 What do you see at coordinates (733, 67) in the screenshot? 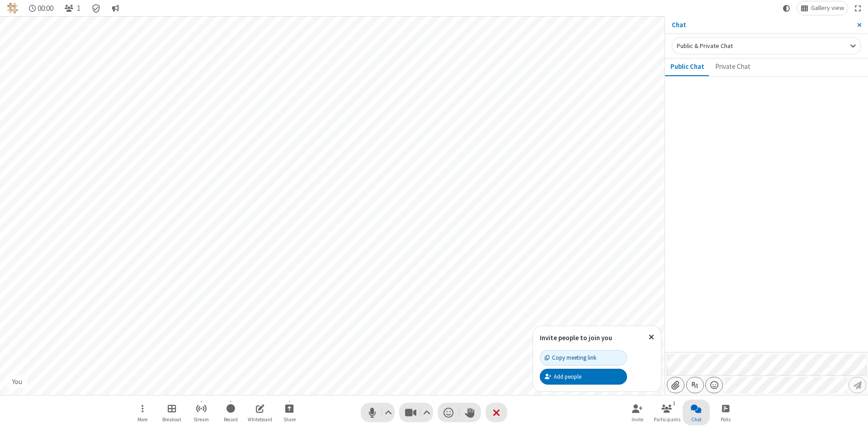
I see `button: Private Chat` at bounding box center [733, 67].